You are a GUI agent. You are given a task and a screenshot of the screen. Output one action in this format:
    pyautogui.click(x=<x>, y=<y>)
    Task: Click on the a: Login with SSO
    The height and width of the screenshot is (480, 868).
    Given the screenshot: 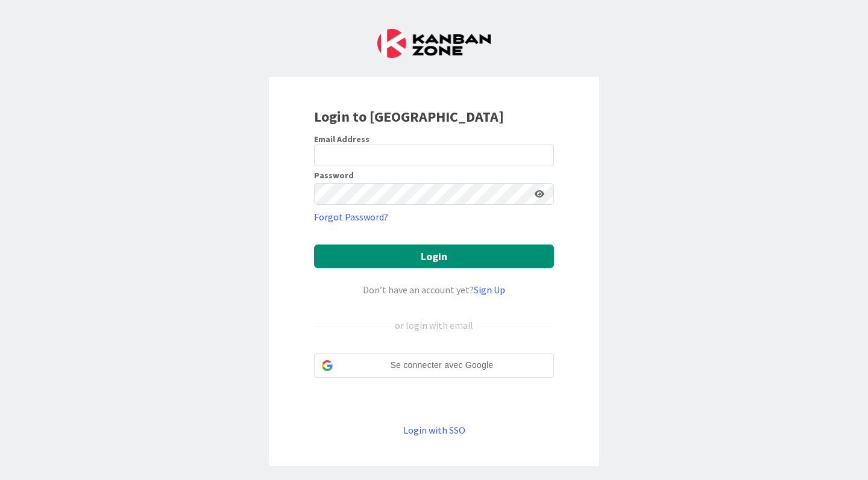 What is the action you would take?
    pyautogui.click(x=434, y=430)
    